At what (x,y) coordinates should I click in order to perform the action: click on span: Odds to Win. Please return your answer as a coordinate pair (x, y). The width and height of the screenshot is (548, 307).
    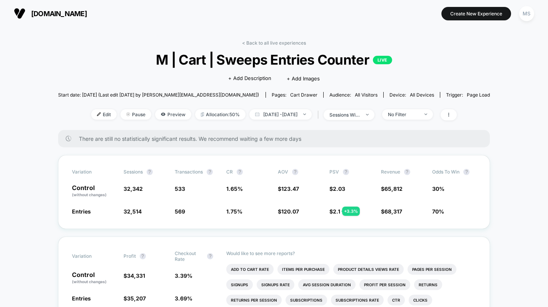
    Looking at the image, I should click on (453, 172).